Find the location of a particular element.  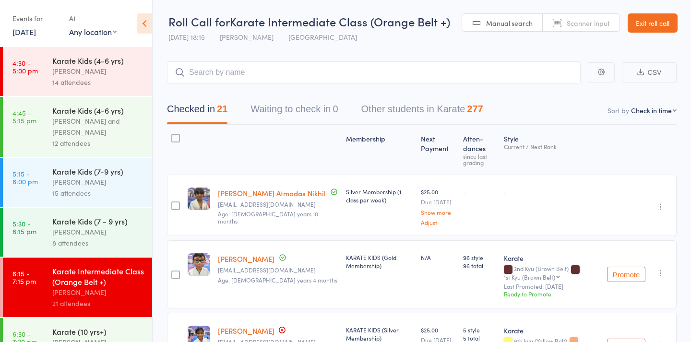

div: $25.00 is located at coordinates (438, 206).